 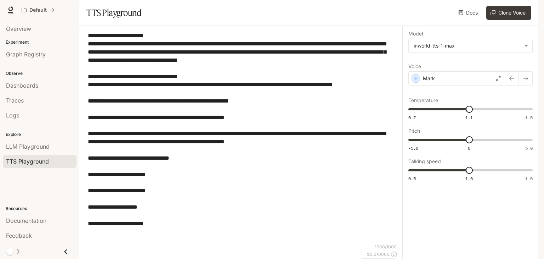 I want to click on a: Docs, so click(x=469, y=13).